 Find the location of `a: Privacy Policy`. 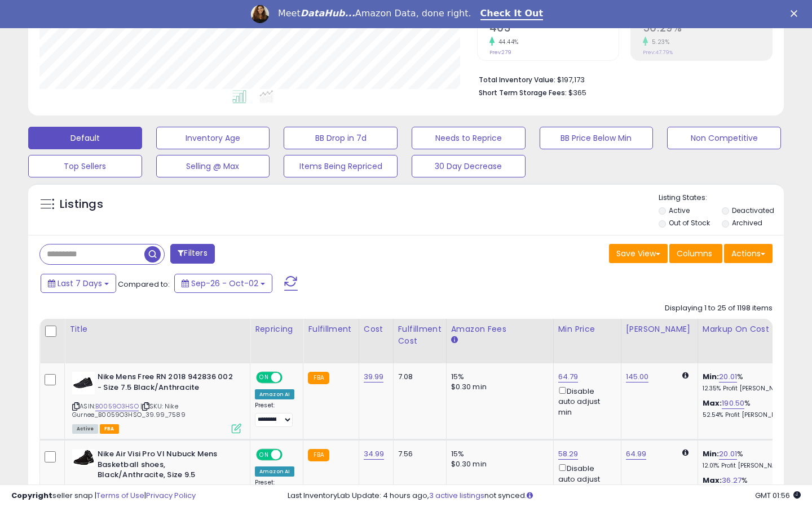

a: Privacy Policy is located at coordinates (171, 495).